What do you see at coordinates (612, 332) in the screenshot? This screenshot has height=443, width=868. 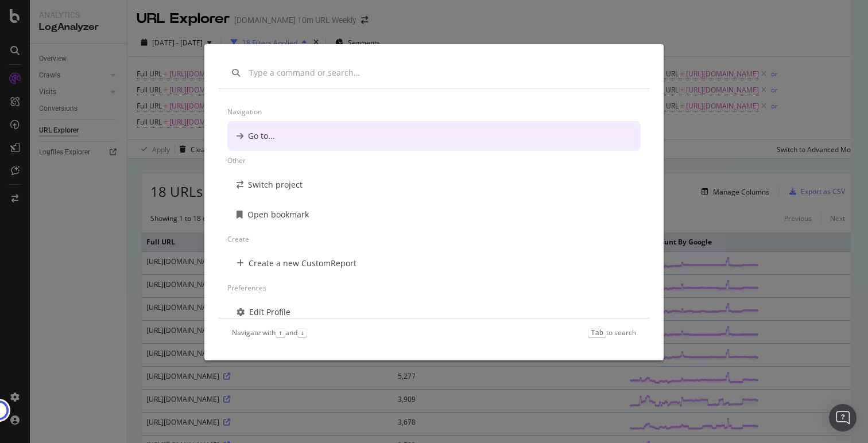 I see `div: to search` at bounding box center [612, 332].